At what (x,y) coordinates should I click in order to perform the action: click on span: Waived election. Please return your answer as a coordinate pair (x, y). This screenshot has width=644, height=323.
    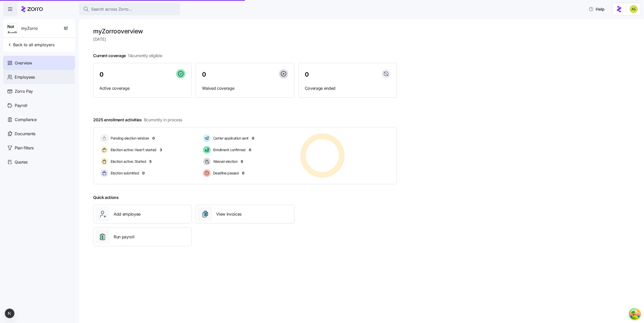
    Looking at the image, I should click on (224, 162).